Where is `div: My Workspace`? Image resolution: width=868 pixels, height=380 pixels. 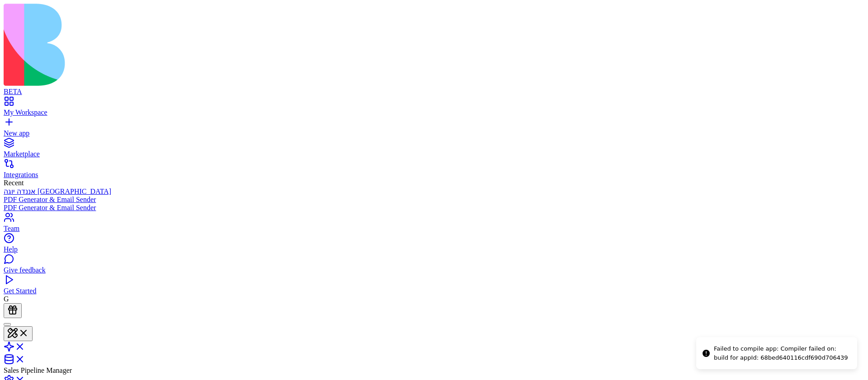
div: My Workspace is located at coordinates (434, 113).